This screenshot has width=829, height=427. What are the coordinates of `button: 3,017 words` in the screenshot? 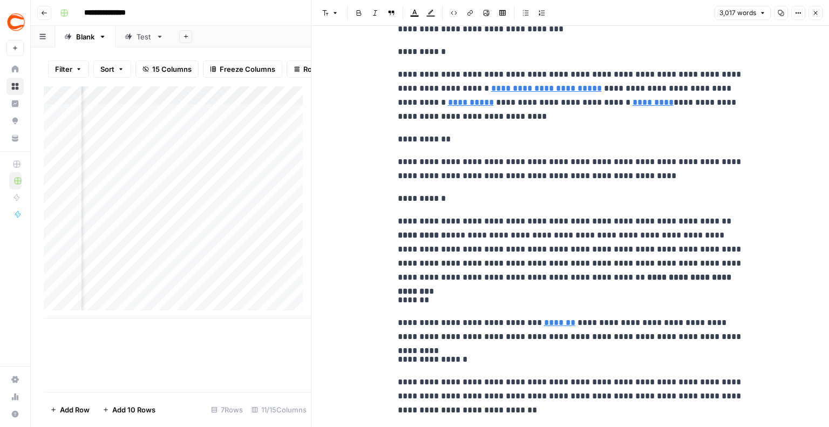 It's located at (743, 13).